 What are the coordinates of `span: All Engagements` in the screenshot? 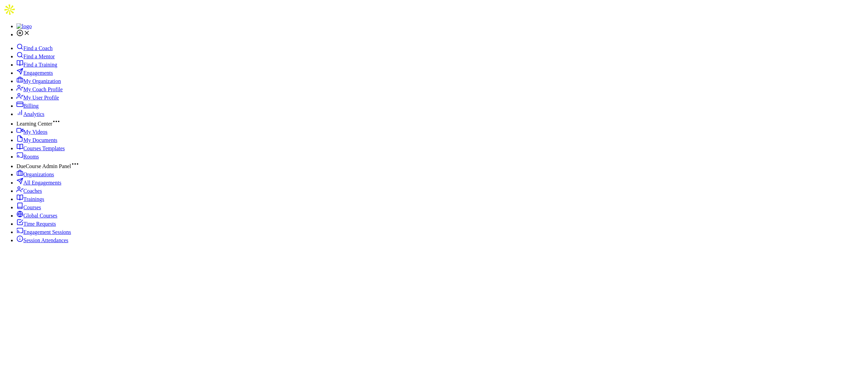 It's located at (42, 183).